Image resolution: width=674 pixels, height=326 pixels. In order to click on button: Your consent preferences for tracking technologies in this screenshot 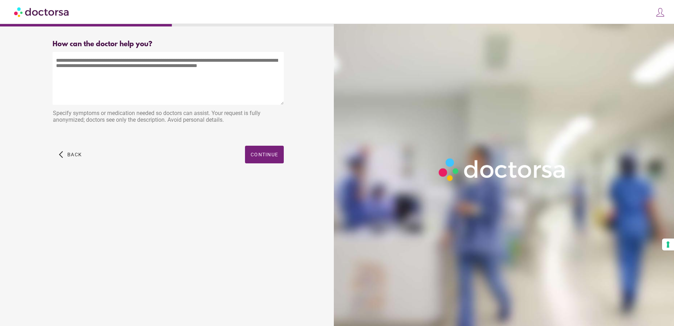, I will do `click(668, 244)`.